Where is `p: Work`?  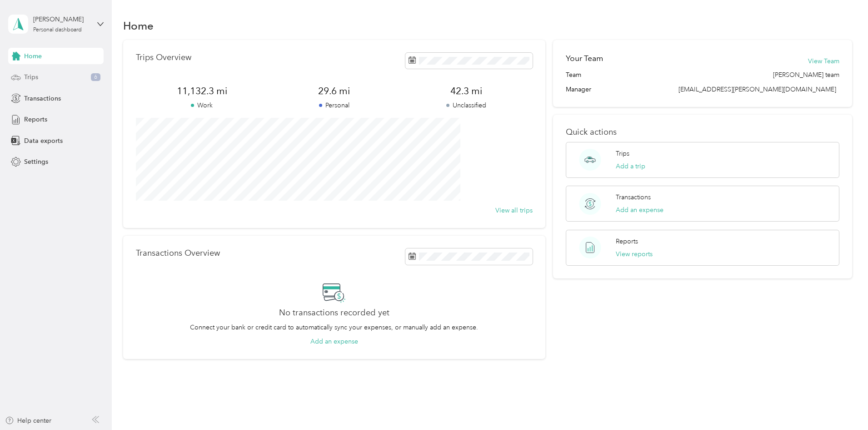 p: Work is located at coordinates (202, 105).